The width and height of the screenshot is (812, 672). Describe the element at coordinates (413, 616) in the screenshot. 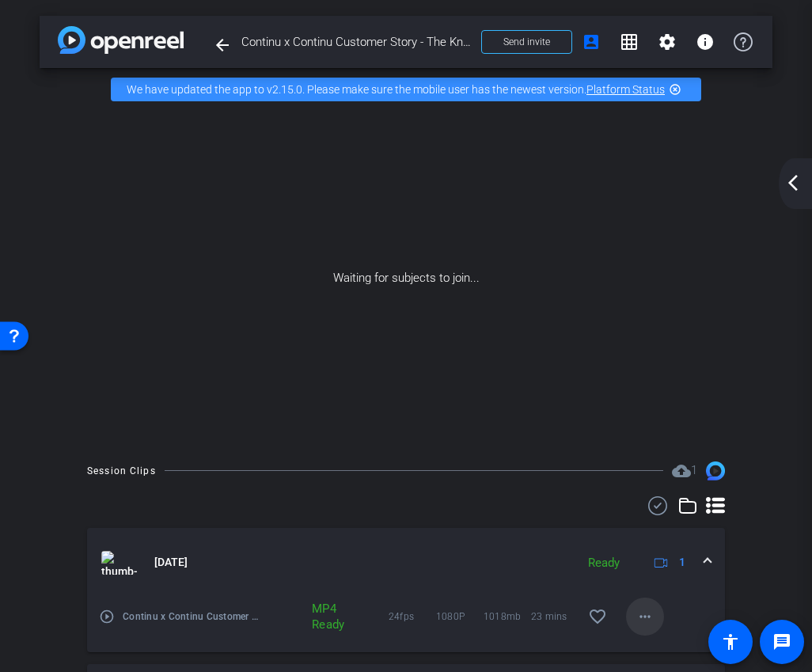

I see `span: 24fps` at that location.